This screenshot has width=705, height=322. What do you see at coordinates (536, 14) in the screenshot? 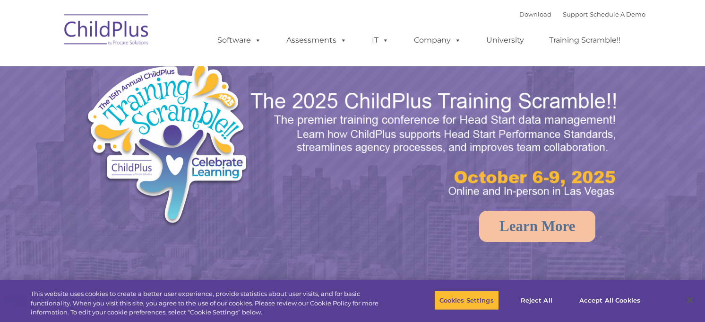
I see `a: Download` at bounding box center [536, 14].